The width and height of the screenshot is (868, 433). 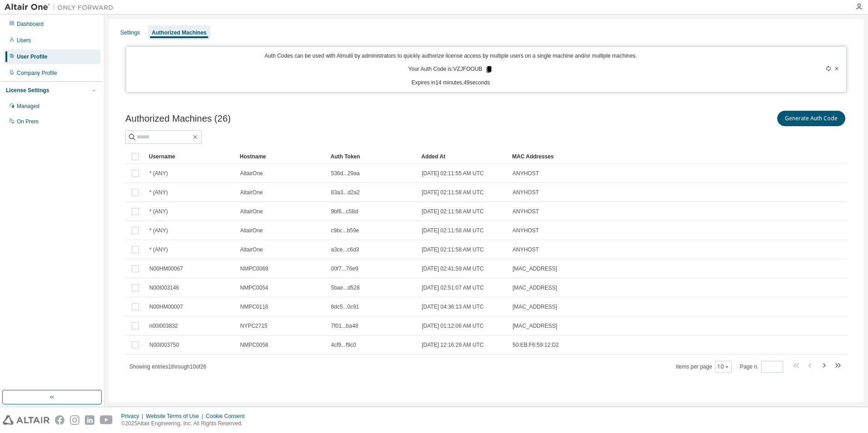 I want to click on p: Your Auth Code is: VZJFOOUB, so click(x=450, y=69).